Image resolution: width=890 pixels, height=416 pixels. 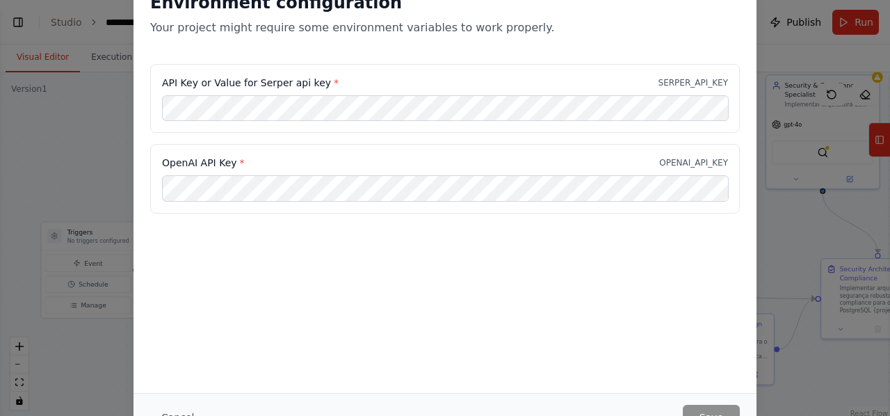 What do you see at coordinates (203, 163) in the screenshot?
I see `label: OpenAI API Key` at bounding box center [203, 163].